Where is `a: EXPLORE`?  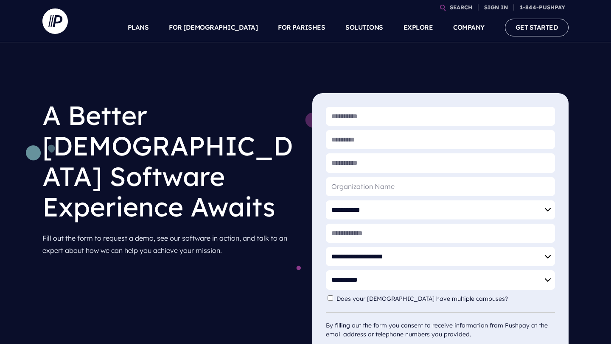 a: EXPLORE is located at coordinates (418, 28).